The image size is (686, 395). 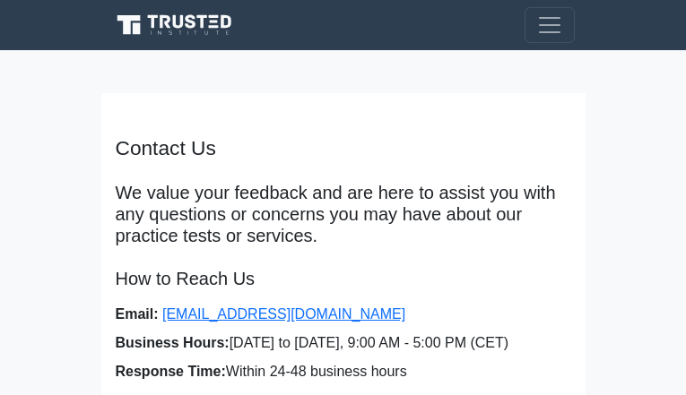 What do you see at coordinates (343, 214) in the screenshot?
I see `p: We value your feedback and are here to assist you with any questions or concerns you may have abo...` at bounding box center [343, 214].